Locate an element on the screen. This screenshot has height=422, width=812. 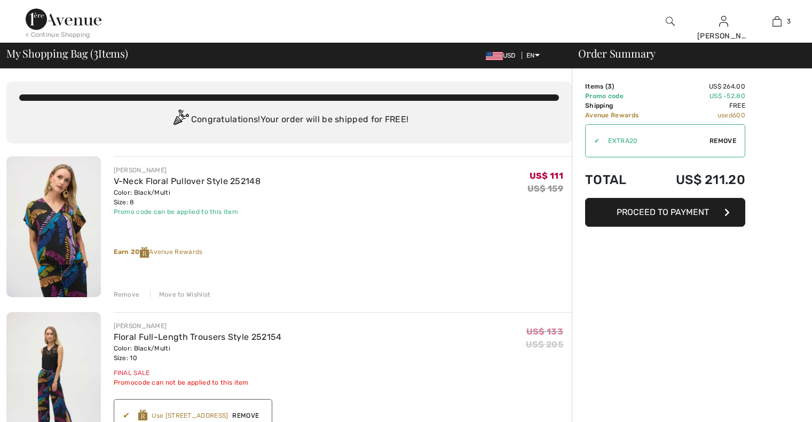
s: US$ 205 is located at coordinates (545, 344).